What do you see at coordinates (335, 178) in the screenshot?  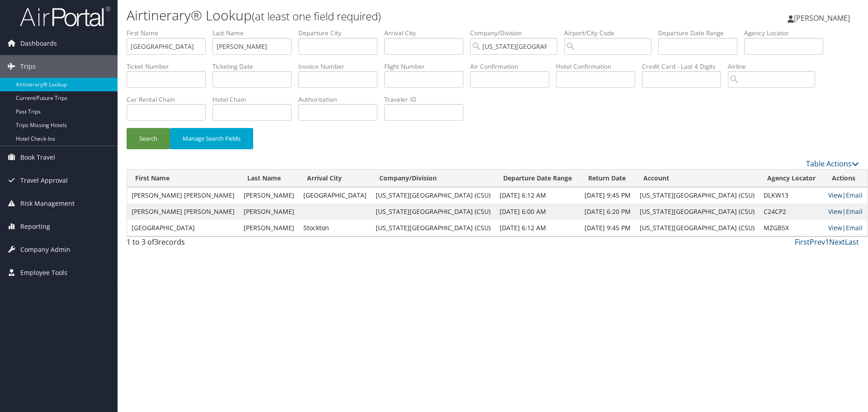 I see `th: Arrival City: activate to sort column ascending` at bounding box center [335, 178].